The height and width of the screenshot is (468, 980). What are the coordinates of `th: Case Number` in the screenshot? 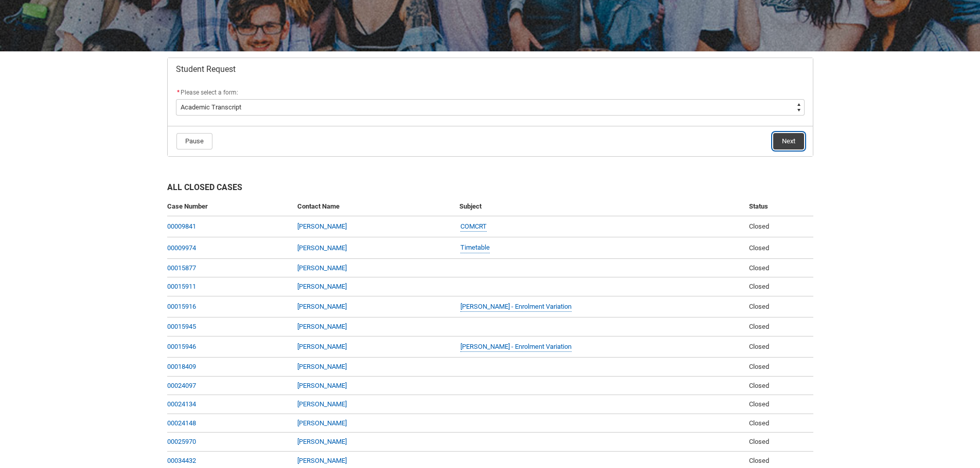 It's located at (230, 206).